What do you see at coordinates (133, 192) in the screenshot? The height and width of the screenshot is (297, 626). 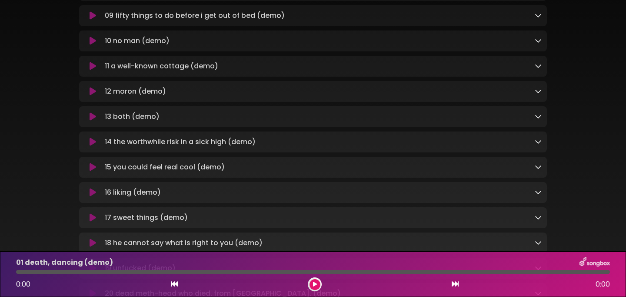 I see `p: 16 liking (demo)` at bounding box center [133, 192].